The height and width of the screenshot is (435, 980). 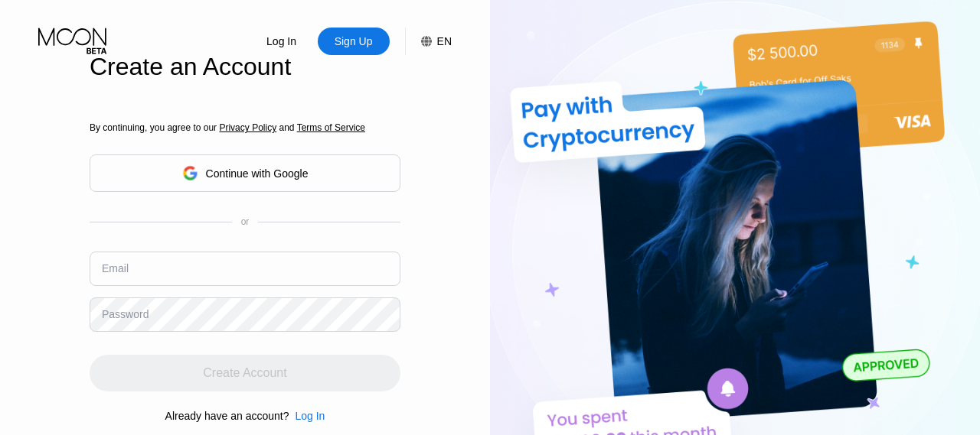 I want to click on div: Password, so click(x=125, y=314).